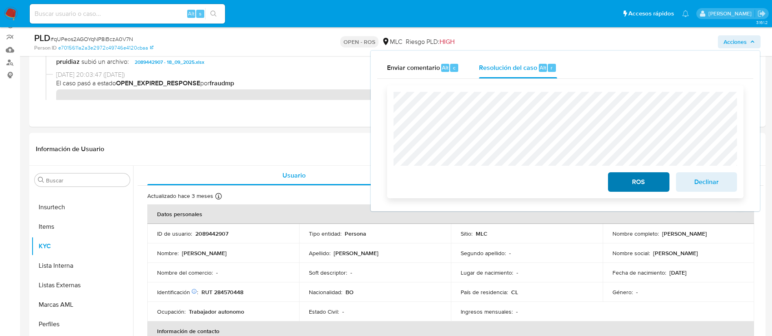 This screenshot has width=772, height=336. I want to click on p: Apellido :, so click(319, 253).